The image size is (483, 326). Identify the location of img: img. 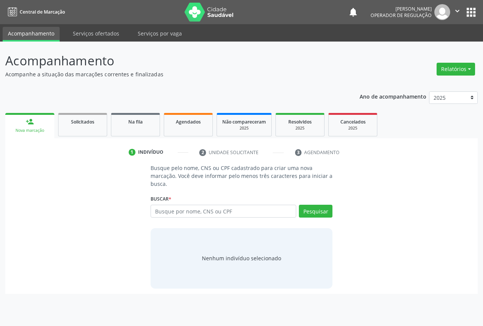
(442, 12).